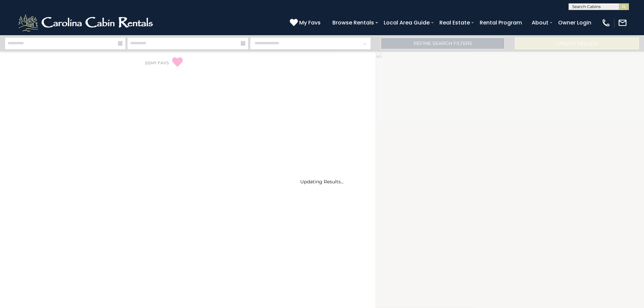 The image size is (644, 308). What do you see at coordinates (501, 22) in the screenshot?
I see `a: Rental Program` at bounding box center [501, 22].